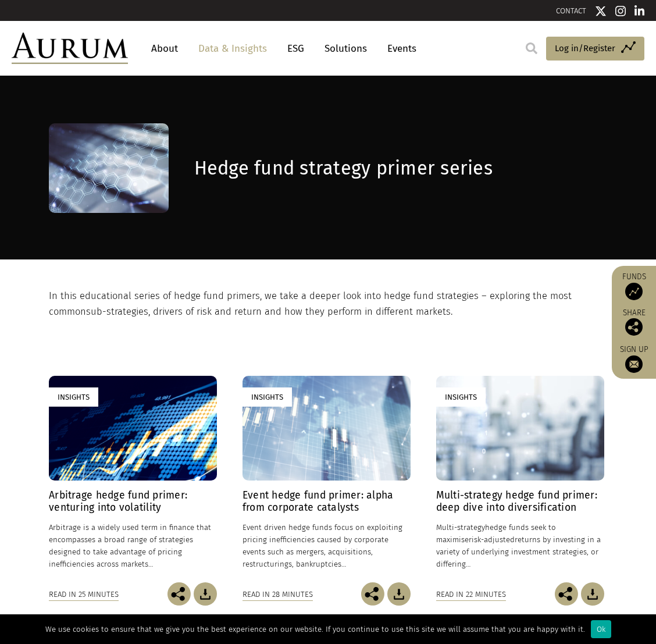  What do you see at coordinates (133, 546) in the screenshot?
I see `p: Arbitrage is a widely used term in finance that encompasses a broad range of strategies designed ...` at bounding box center [133, 546].